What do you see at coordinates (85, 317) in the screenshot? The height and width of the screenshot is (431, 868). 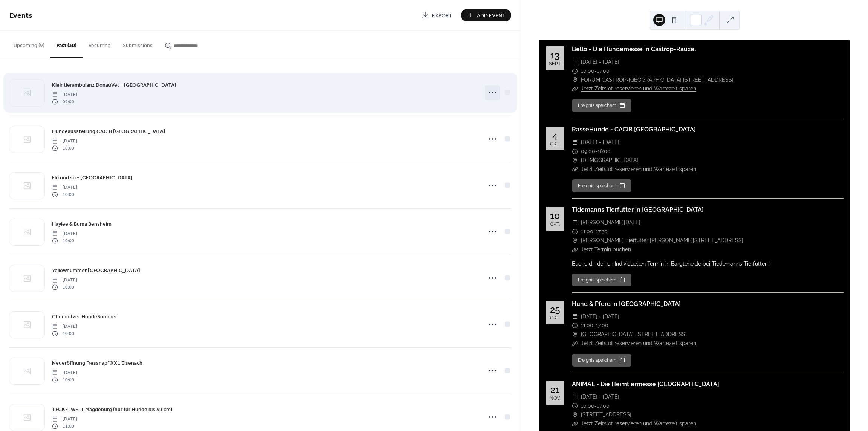 I see `span: Chemnitzer HundeSommer` at bounding box center [85, 317].